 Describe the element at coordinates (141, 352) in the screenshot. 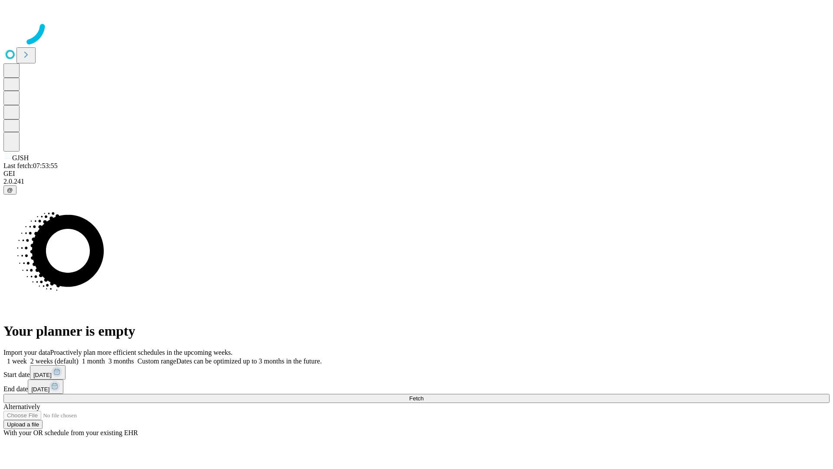

I see `span: Proactively plan more efficient schedules in the upcoming weeks.` at that location.